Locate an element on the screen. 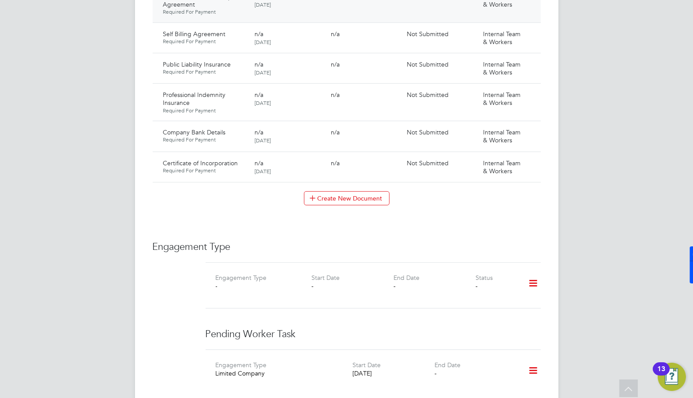 Image resolution: width=693 pixels, height=398 pixels. span: Professional Indemnity Insurance is located at coordinates (195, 99).